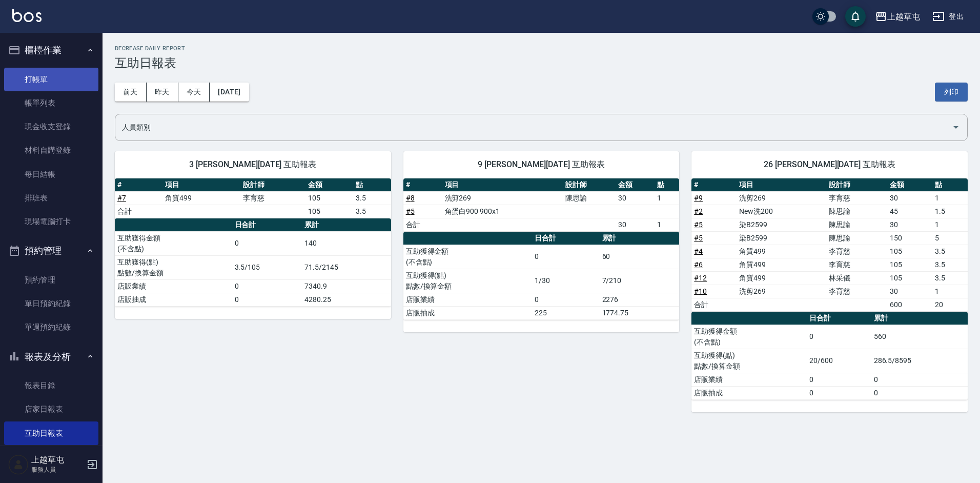 Image resolution: width=980 pixels, height=483 pixels. What do you see at coordinates (949, 304) in the screenshot?
I see `td: 20` at bounding box center [949, 304].